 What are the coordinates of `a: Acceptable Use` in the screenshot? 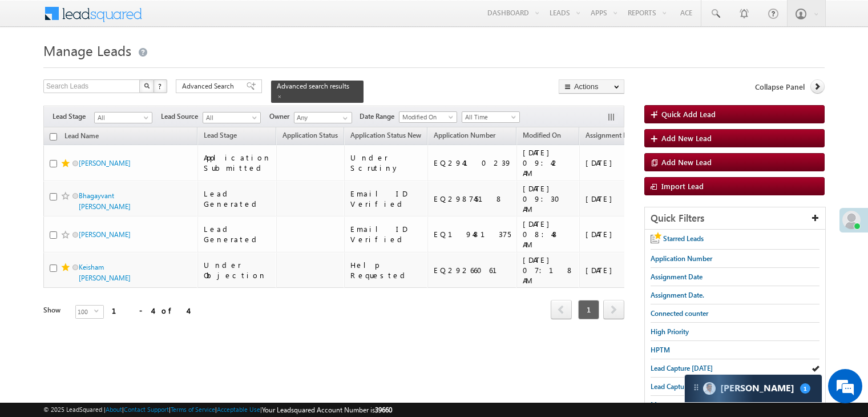 It's located at (239, 409).